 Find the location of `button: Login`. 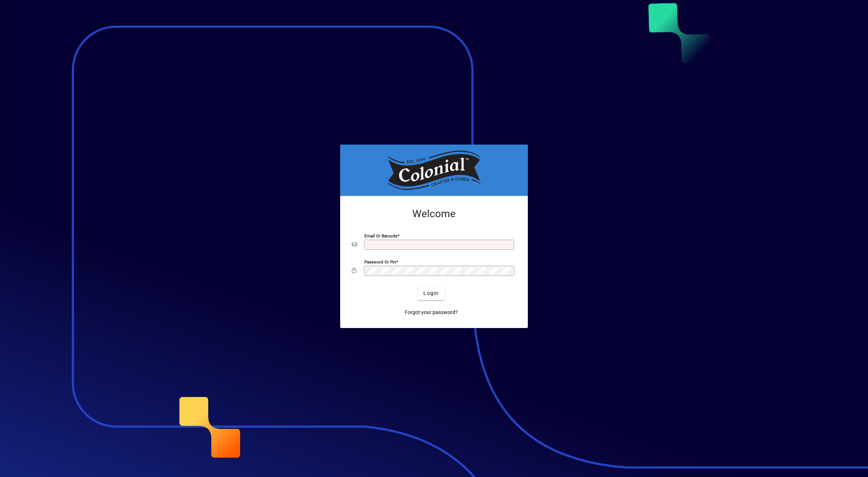

button: Login is located at coordinates (431, 293).